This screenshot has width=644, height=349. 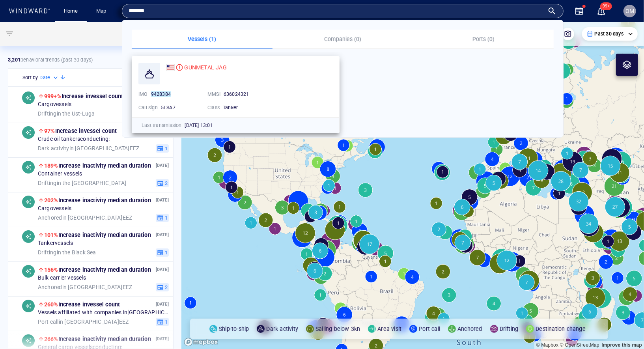 What do you see at coordinates (56, 243) in the screenshot?
I see `span: Tanker vessels` at bounding box center [56, 243].